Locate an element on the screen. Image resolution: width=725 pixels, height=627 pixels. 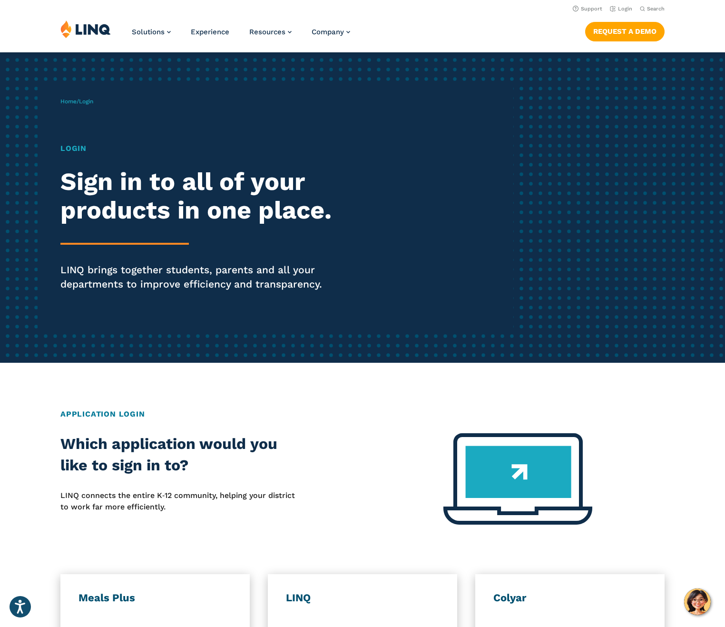
span: Company is located at coordinates (328, 32).